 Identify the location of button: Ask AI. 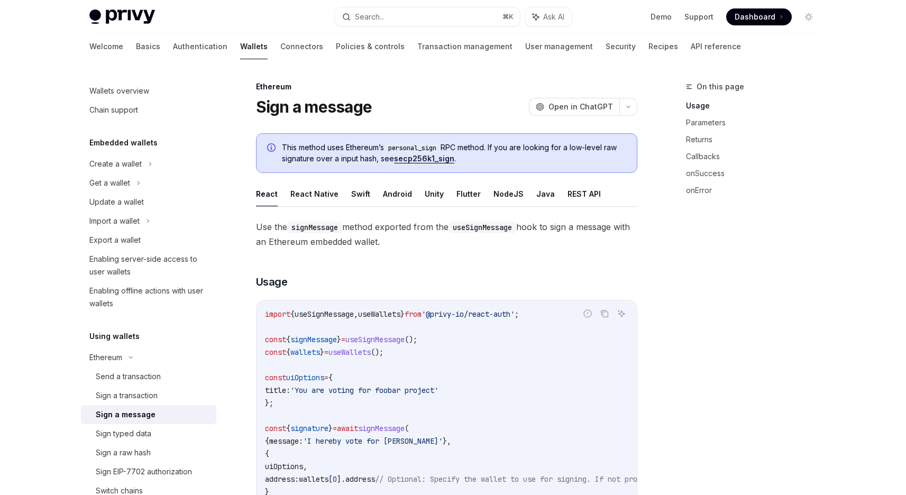
(548, 17).